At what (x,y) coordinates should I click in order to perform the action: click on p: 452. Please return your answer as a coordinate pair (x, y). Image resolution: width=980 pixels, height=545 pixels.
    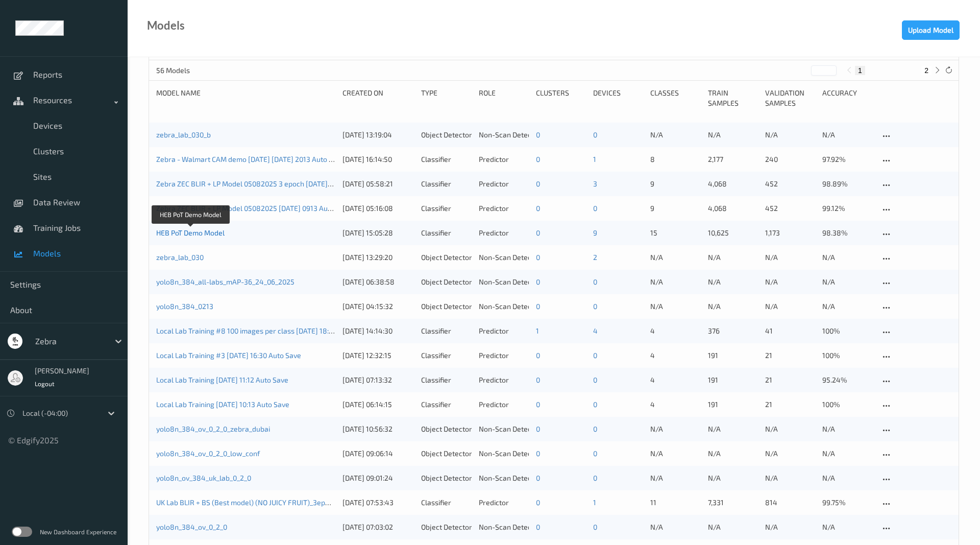
    Looking at the image, I should click on (790, 184).